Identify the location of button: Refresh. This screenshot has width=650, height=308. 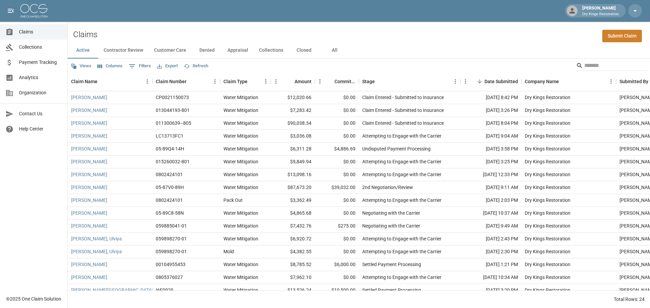
(196, 66).